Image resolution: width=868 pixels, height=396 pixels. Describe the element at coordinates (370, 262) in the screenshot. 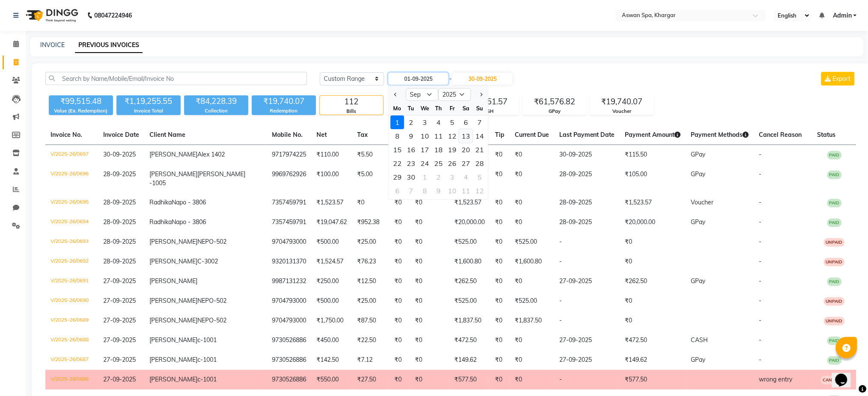

I see `td: ₹76.23` at that location.